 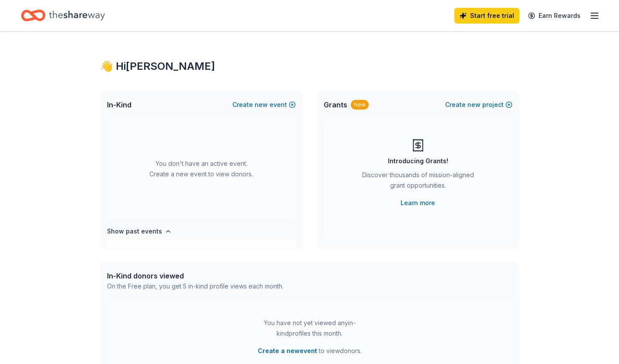 What do you see at coordinates (119, 105) in the screenshot?
I see `span: In-Kind` at bounding box center [119, 105].